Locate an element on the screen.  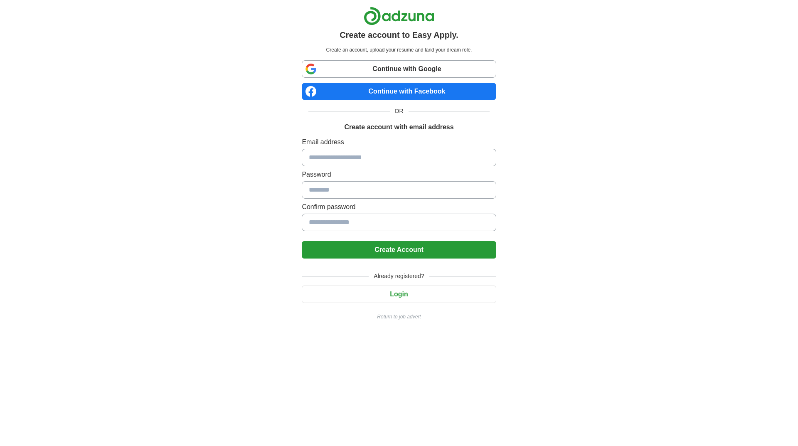
img: Adzuna logo is located at coordinates (399, 16).